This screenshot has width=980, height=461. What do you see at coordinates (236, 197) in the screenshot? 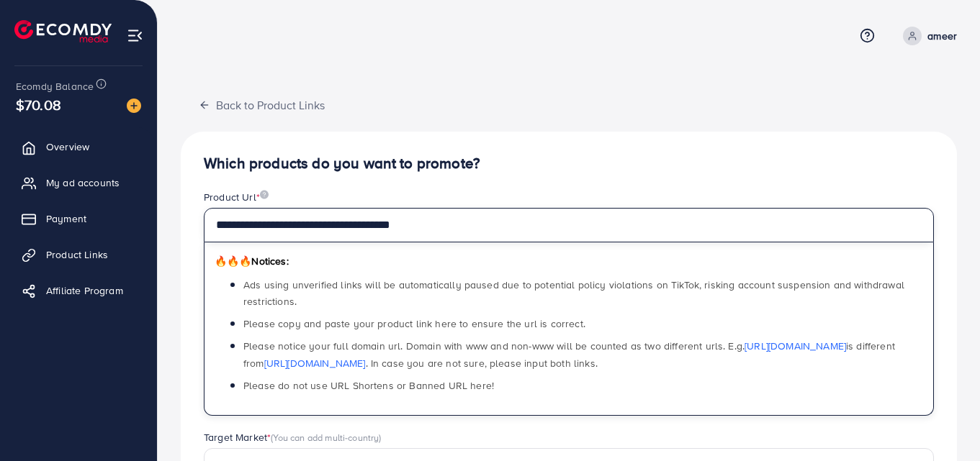
I see `label: Product Url` at bounding box center [236, 197].